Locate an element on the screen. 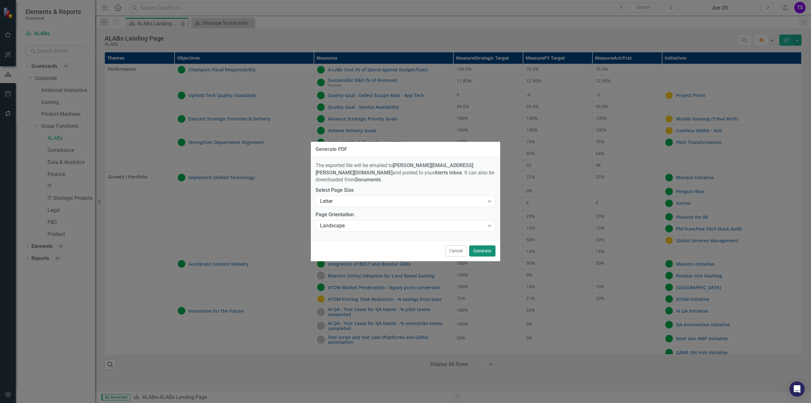 The image size is (811, 403). div: Landscape is located at coordinates (402, 226).